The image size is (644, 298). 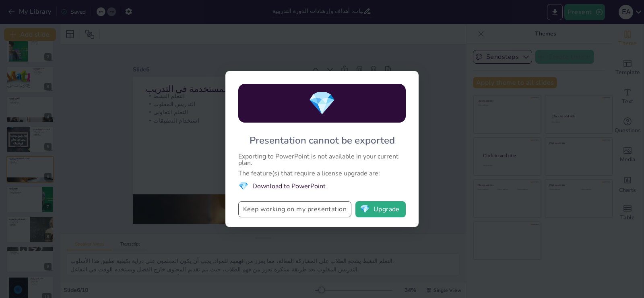 I want to click on div: The feature(s) that require a license upgrade are:, so click(x=322, y=173).